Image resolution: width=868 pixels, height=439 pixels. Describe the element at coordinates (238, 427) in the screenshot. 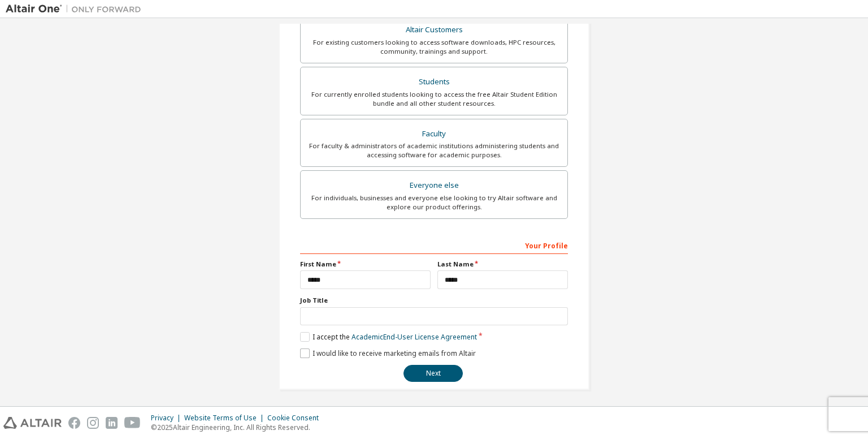

I see `p: © 2025 Altair Engineering, Inc. All Rights Reserved.` at that location.